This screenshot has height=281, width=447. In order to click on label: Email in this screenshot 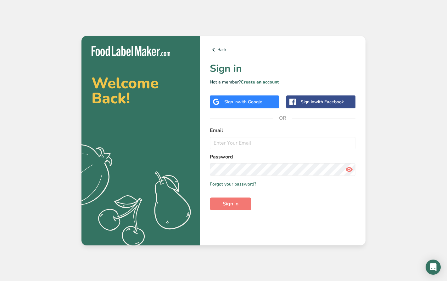, I will do `click(283, 130)`.